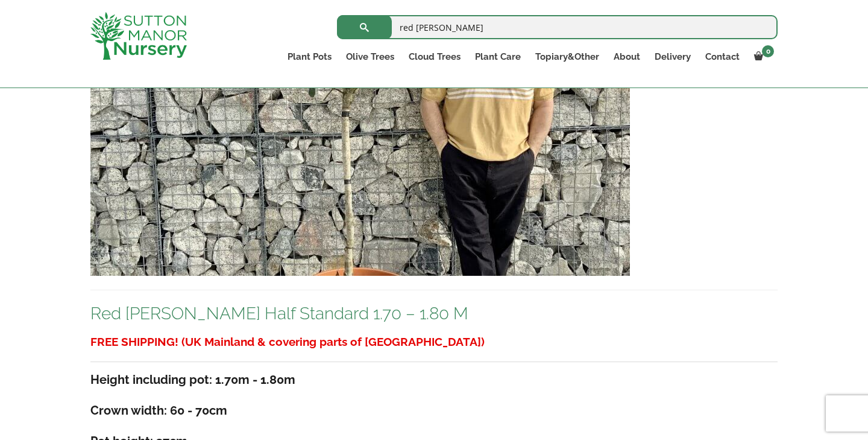 This screenshot has width=868, height=440. I want to click on a: Topiary&Other, so click(567, 57).